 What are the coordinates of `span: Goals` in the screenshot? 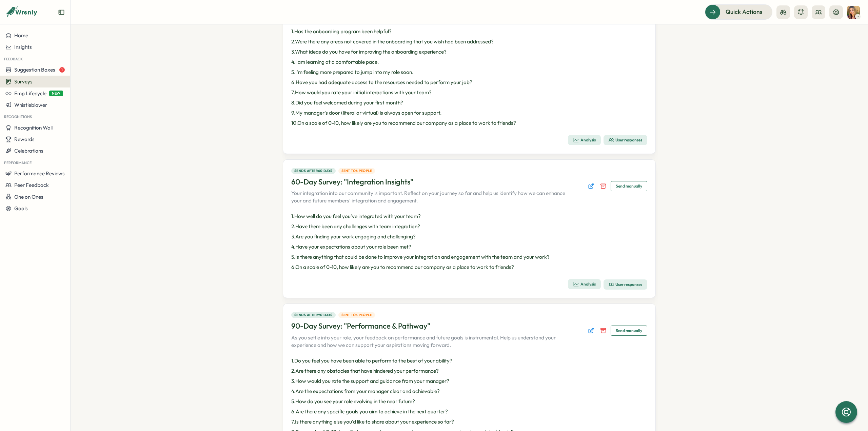 It's located at (21, 208).